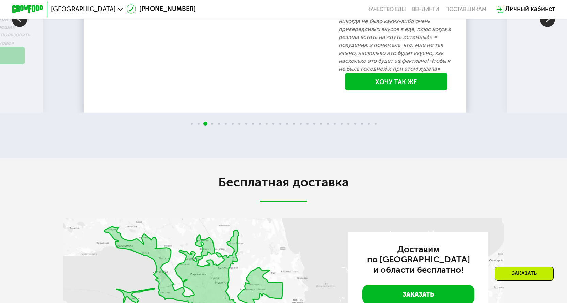  Describe the element at coordinates (426, 9) in the screenshot. I see `a: Вендинги` at that location.